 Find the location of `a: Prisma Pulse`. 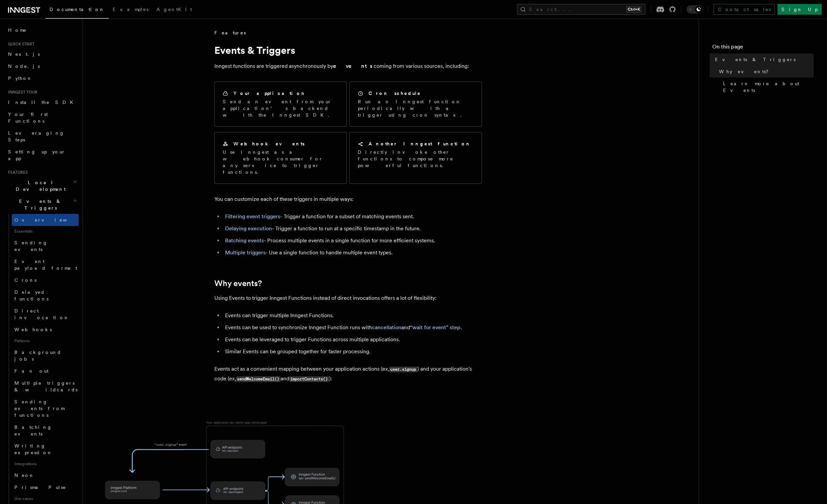

a: Prisma Pulse is located at coordinates (45, 487).